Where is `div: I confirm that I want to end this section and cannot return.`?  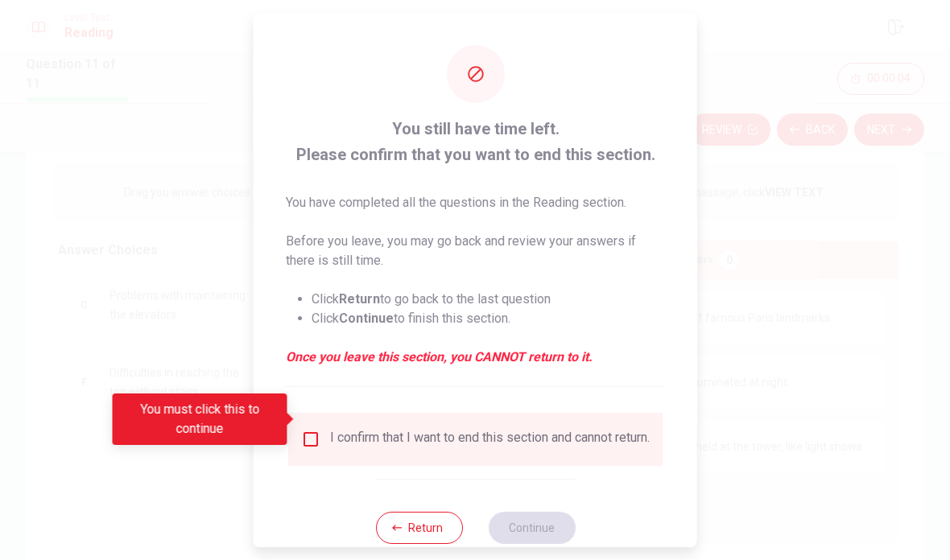
div: I confirm that I want to end this section and cannot return. is located at coordinates (489, 439).